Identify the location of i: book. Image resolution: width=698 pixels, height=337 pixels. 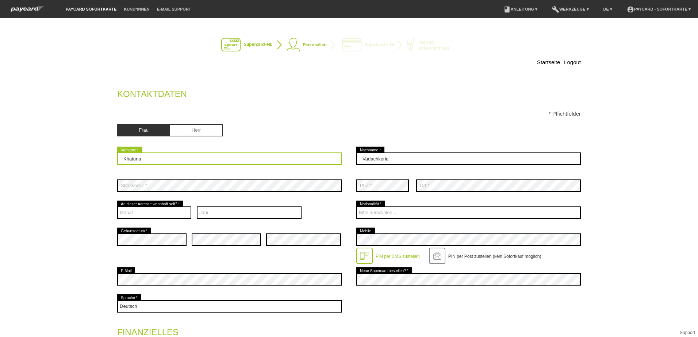
(507, 9).